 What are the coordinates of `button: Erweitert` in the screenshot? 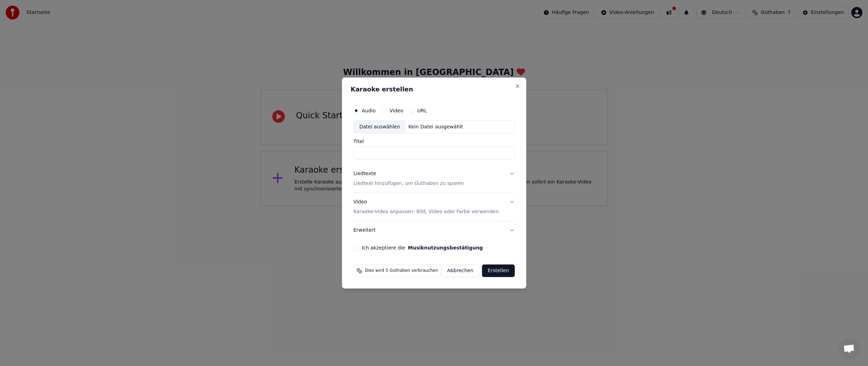 It's located at (434, 230).